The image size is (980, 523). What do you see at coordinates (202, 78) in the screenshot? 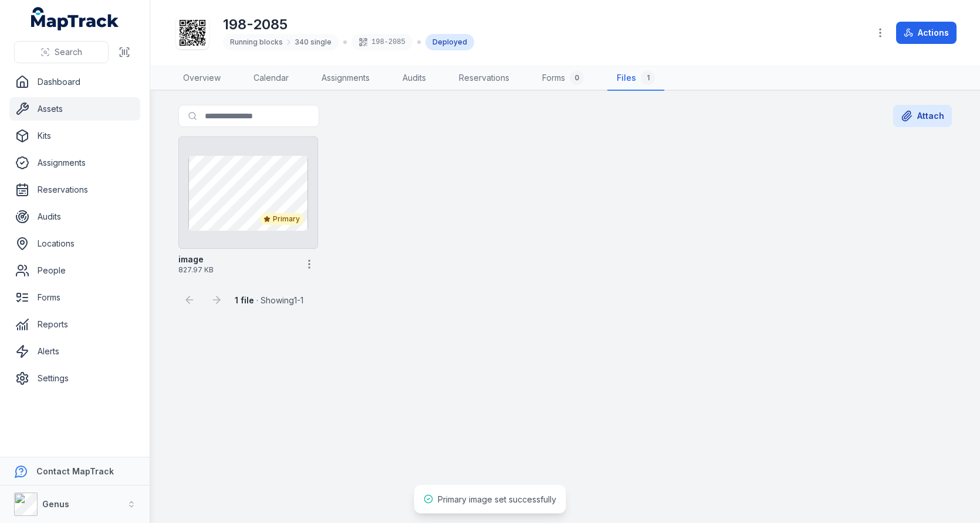
I see `a: Overview` at bounding box center [202, 78].